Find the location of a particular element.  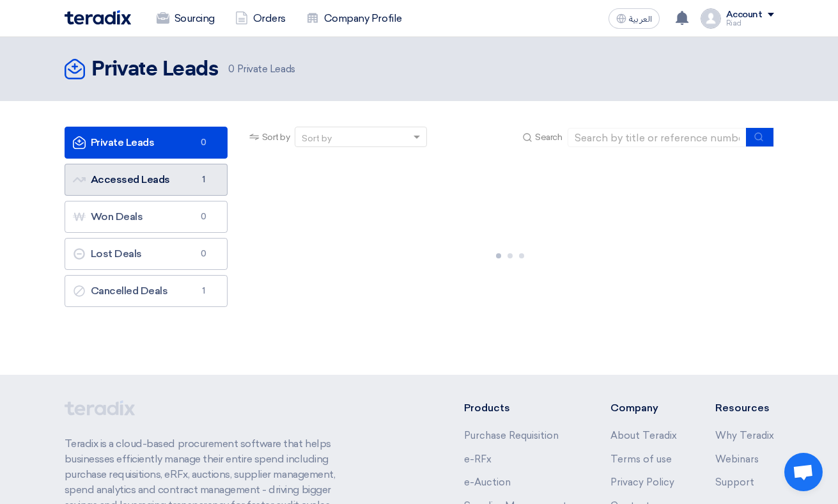

button: العربية is located at coordinates (634, 18).